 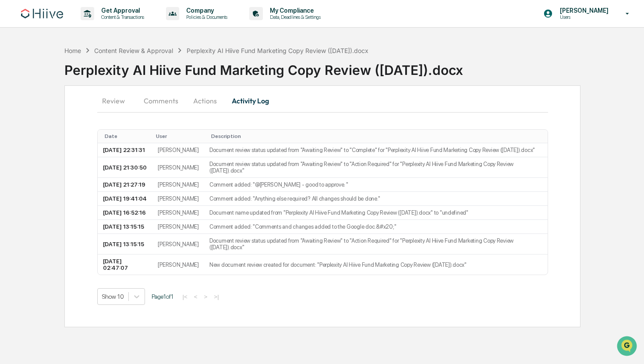 I want to click on p: Company, so click(x=205, y=11).